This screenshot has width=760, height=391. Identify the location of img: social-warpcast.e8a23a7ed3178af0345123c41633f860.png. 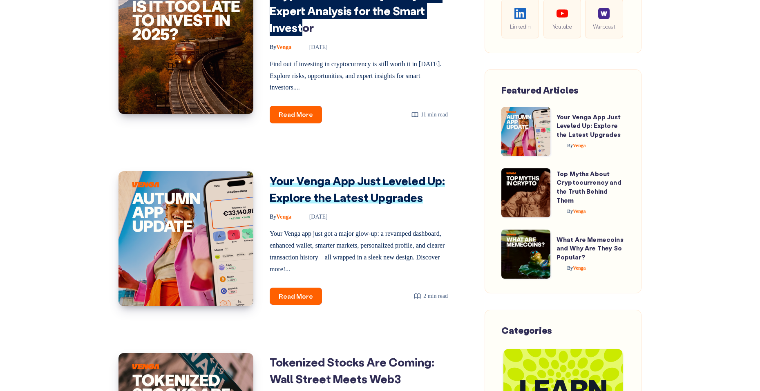
(604, 13).